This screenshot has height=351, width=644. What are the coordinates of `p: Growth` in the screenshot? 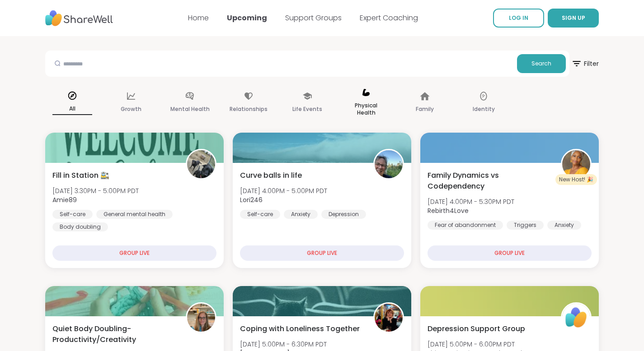 It's located at (131, 109).